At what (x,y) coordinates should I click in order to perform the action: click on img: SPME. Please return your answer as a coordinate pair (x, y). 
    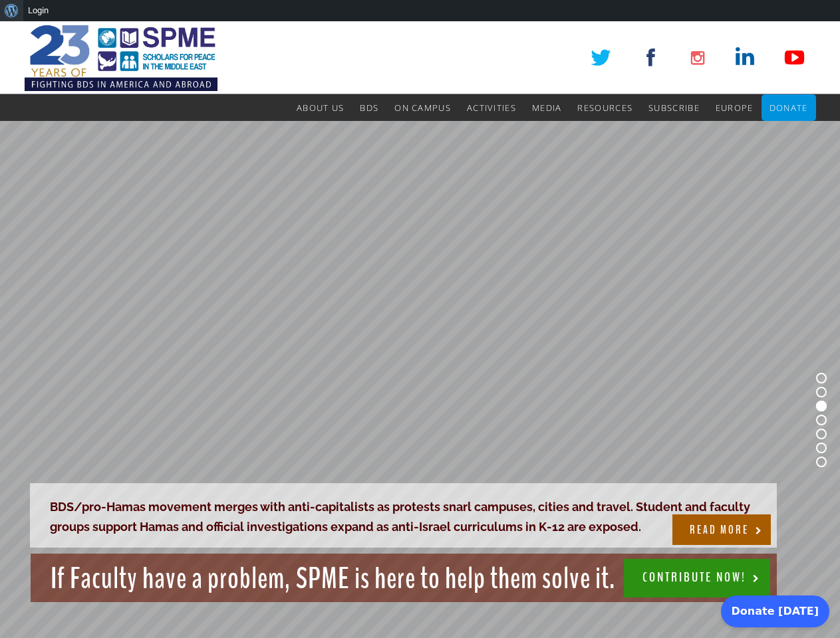
    Looking at the image, I should click on (121, 58).